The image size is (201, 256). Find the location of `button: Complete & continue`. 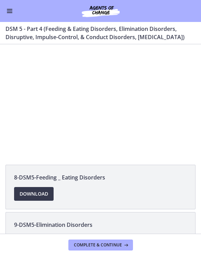

button: Complete & continue is located at coordinates (101, 245).